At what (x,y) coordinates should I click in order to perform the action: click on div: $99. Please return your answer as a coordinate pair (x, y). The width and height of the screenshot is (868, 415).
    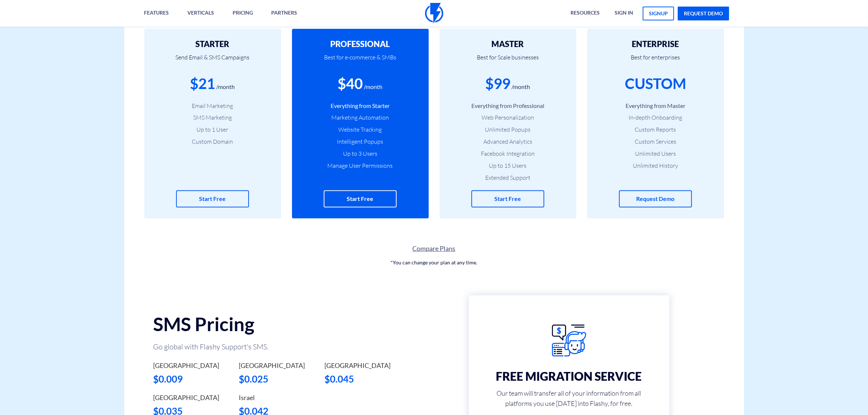
    Looking at the image, I should click on (498, 83).